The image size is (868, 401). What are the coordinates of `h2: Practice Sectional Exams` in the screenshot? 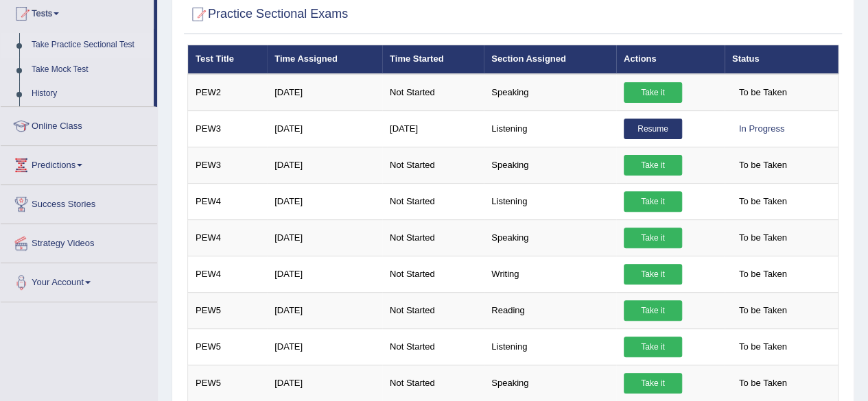 It's located at (267, 14).